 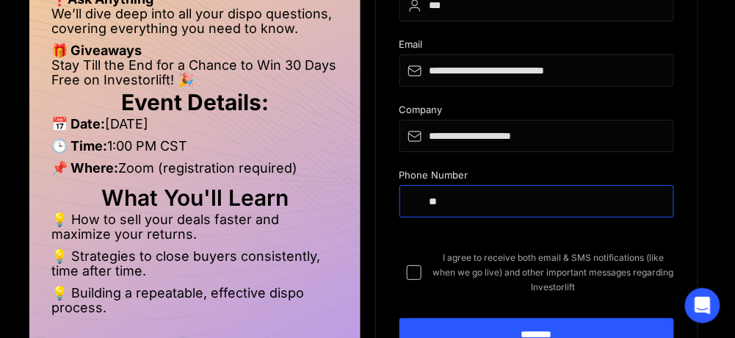 What do you see at coordinates (96, 50) in the screenshot?
I see `strong: 🎁 Giveaways` at bounding box center [96, 50].